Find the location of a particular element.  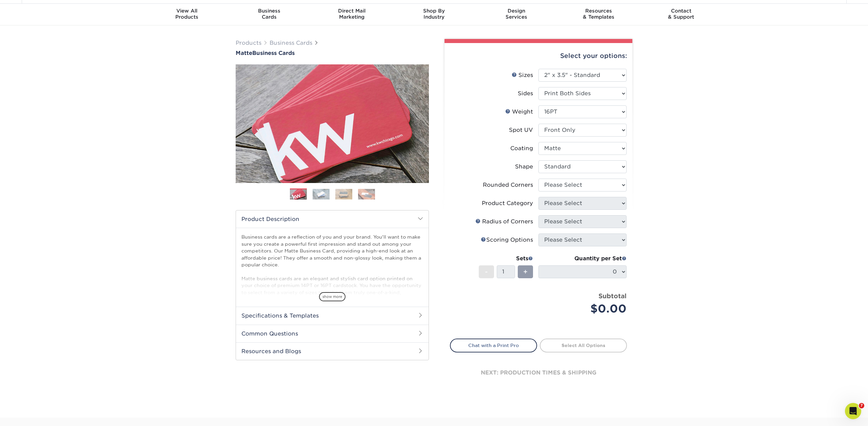

p: Business cards are a reflection of you and your brand. You'll want to make sure you create a powe... is located at coordinates (332, 282).